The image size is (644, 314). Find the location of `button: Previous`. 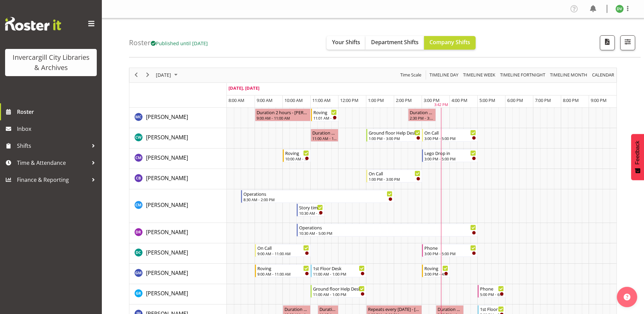

button: Previous is located at coordinates (136, 75).